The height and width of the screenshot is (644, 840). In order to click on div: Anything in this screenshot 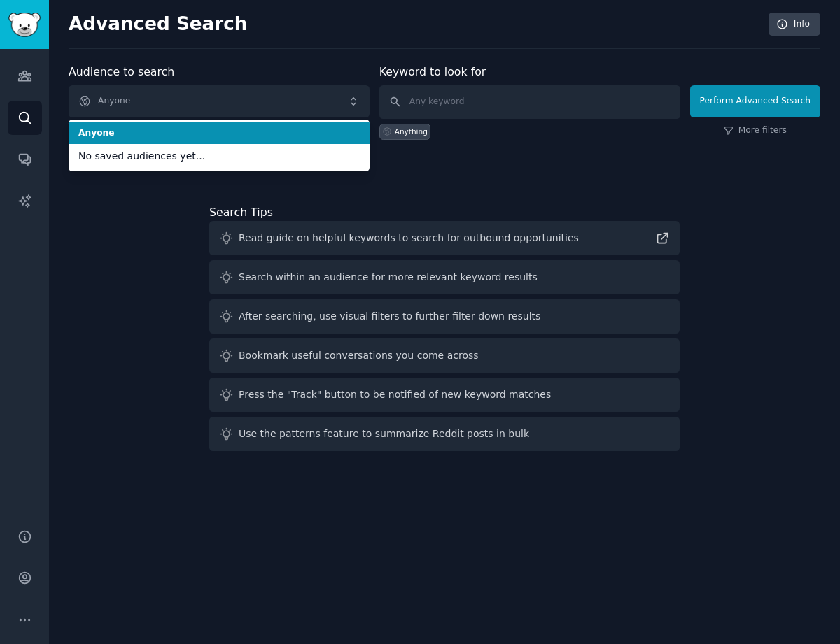, I will do `click(411, 132)`.